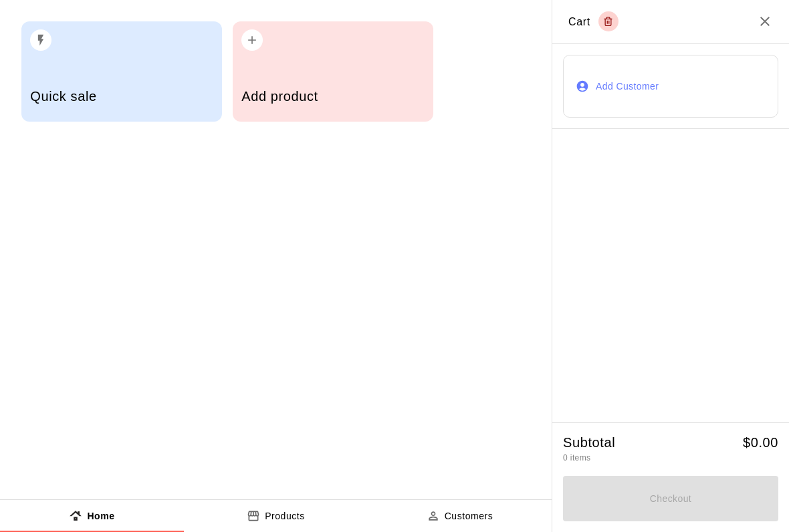  What do you see at coordinates (765, 21) in the screenshot?
I see `button: Close` at bounding box center [765, 21].